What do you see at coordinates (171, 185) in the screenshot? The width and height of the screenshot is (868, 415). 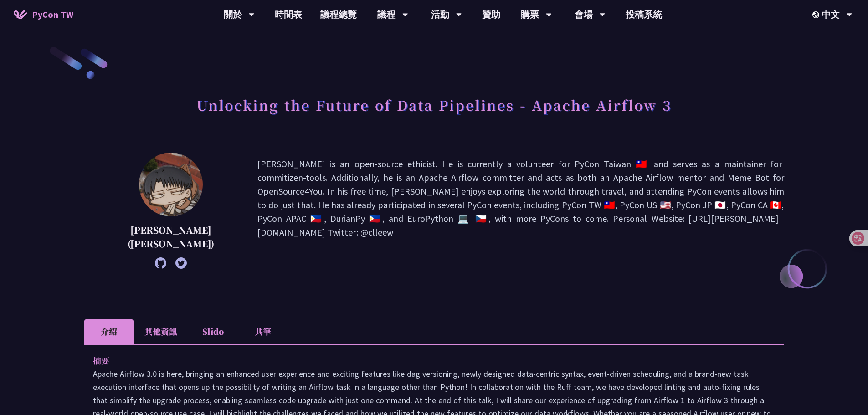 I see `img: 李唯 (Wei Lee)` at bounding box center [171, 185].